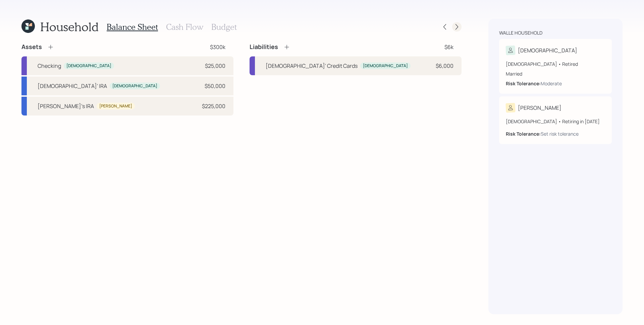 Image resolution: width=644 pixels, height=325 pixels. I want to click on h1: Household, so click(69, 26).